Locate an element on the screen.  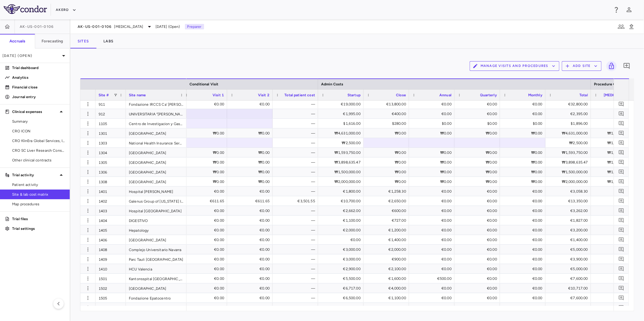
p: Trial dashboard is located at coordinates (38, 68).